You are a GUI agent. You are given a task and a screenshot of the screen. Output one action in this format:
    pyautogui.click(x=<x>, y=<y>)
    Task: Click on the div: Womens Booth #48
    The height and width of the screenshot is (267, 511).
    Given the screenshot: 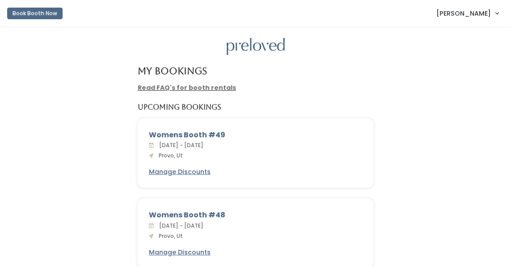 What is the action you would take?
    pyautogui.click(x=256, y=215)
    